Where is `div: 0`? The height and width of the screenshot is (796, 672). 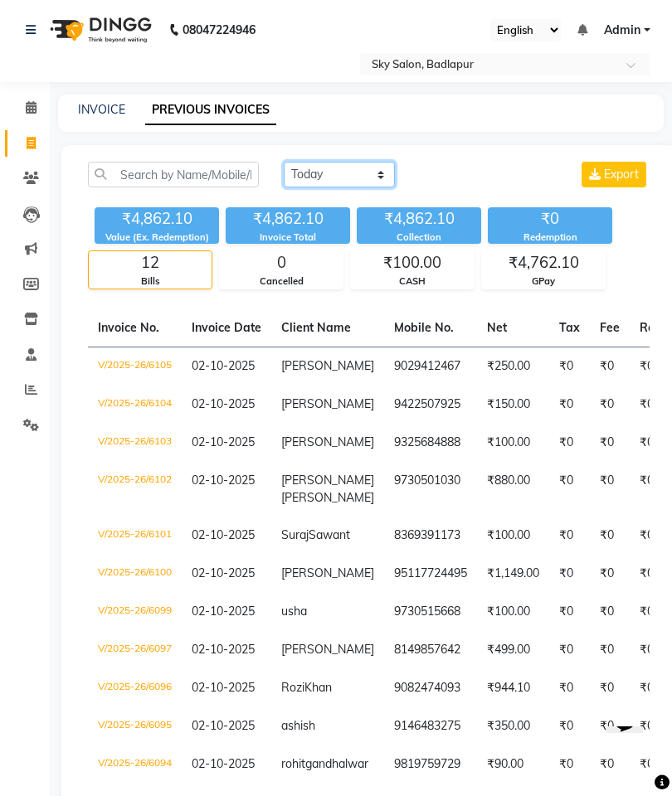
div: 0 is located at coordinates (281, 262).